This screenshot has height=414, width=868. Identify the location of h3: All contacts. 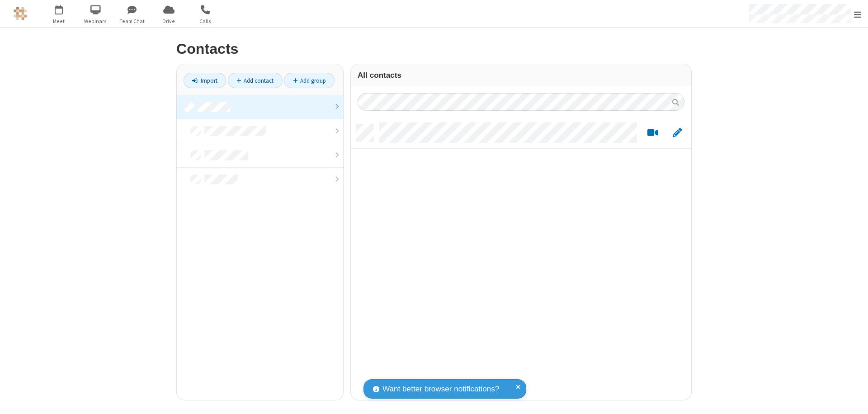
(521, 75).